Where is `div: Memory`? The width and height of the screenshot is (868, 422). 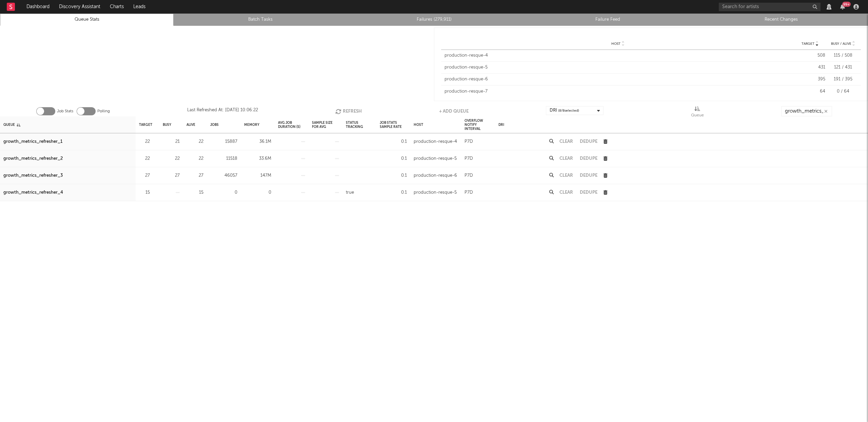 div: Memory is located at coordinates (251, 124).